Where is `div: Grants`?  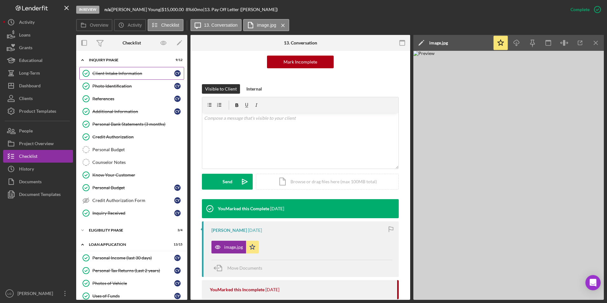 div: Grants is located at coordinates (26, 48).